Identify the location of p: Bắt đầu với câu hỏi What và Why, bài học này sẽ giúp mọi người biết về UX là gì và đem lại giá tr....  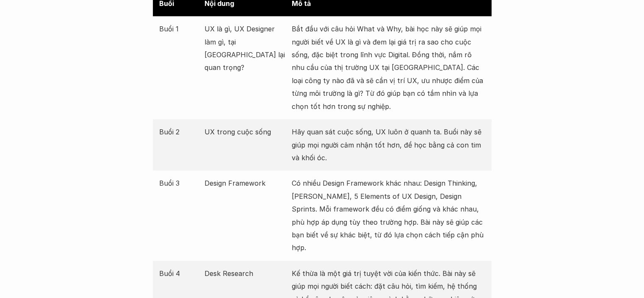
(388, 67).